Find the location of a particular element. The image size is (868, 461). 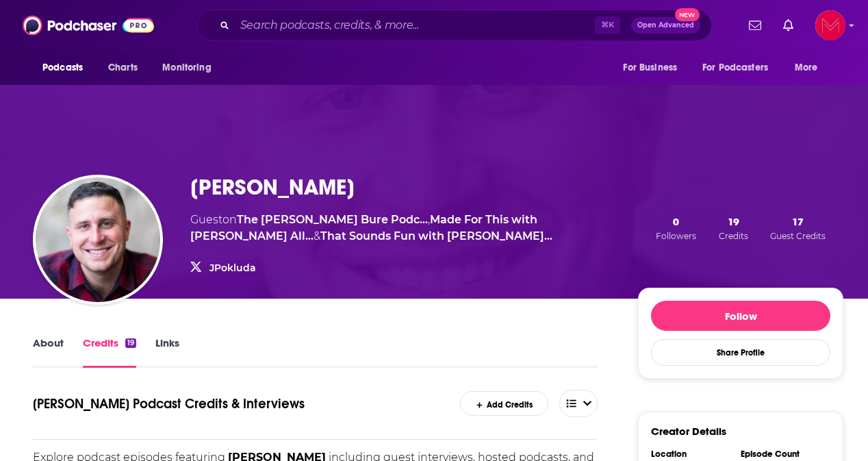

h3: Creator Details is located at coordinates (688, 431).